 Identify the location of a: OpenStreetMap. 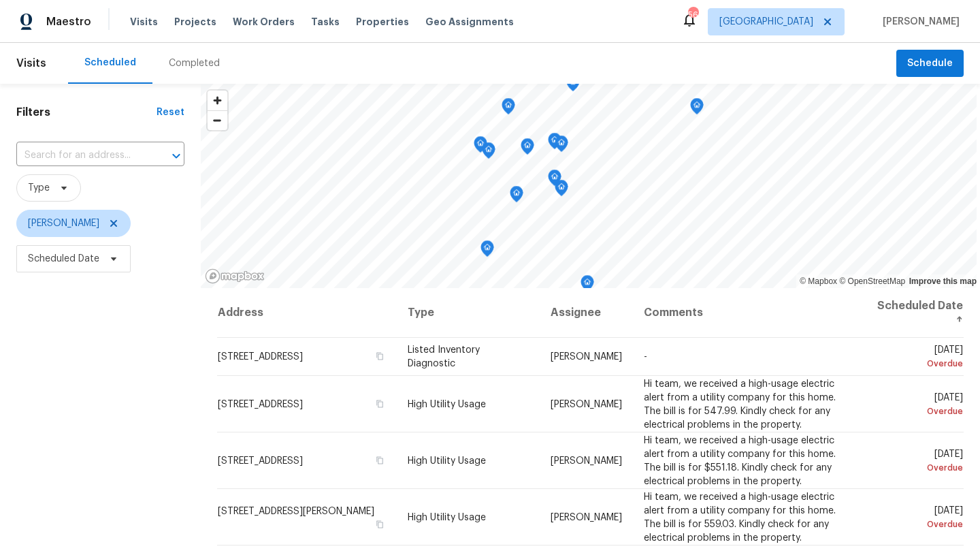
(872, 281).